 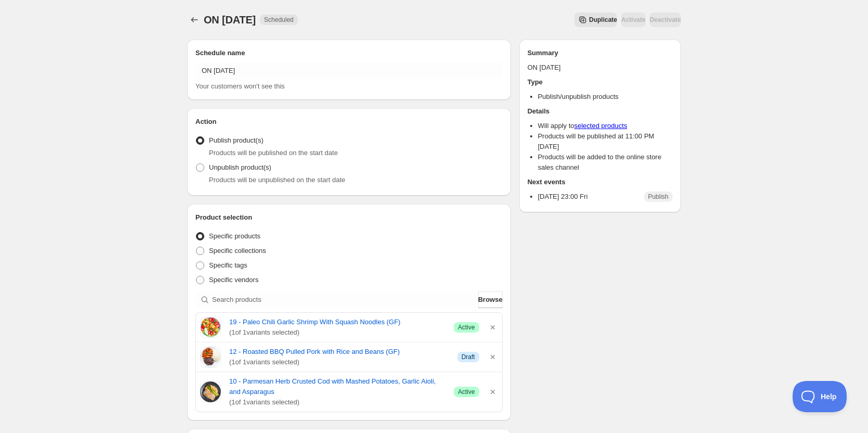 What do you see at coordinates (658, 197) in the screenshot?
I see `span: Publish` at bounding box center [658, 197].